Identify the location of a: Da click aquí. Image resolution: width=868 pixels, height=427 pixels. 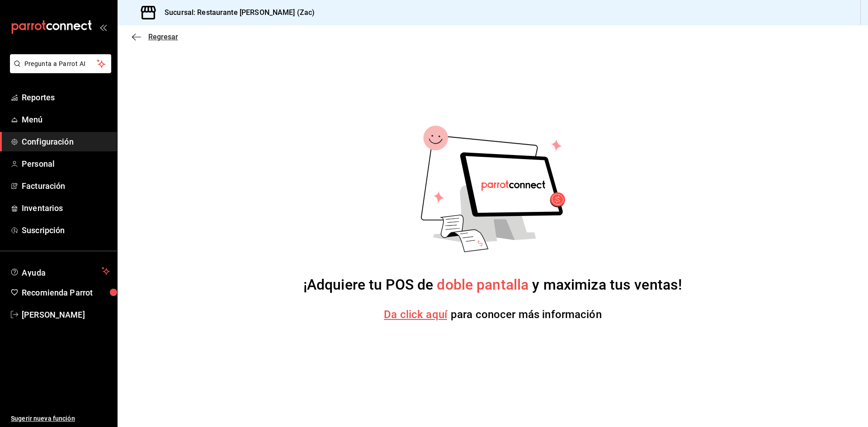
(415, 314).